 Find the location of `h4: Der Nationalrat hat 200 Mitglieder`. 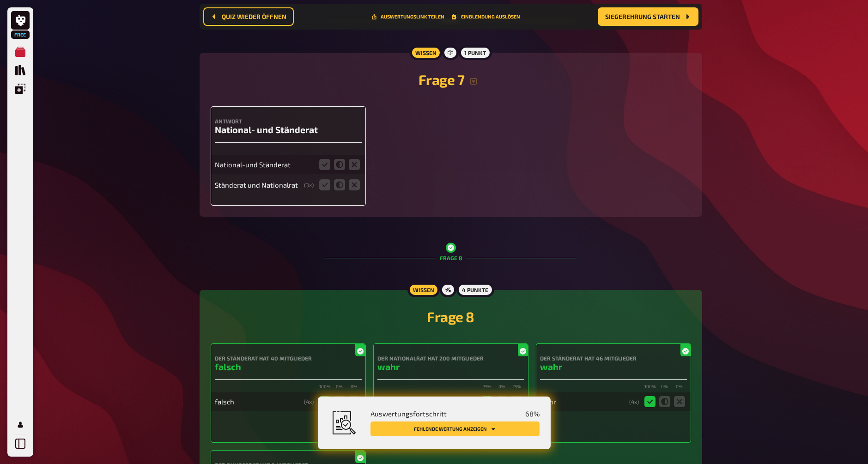

h4: Der Nationalrat hat 200 Mitglieder is located at coordinates (451, 357).